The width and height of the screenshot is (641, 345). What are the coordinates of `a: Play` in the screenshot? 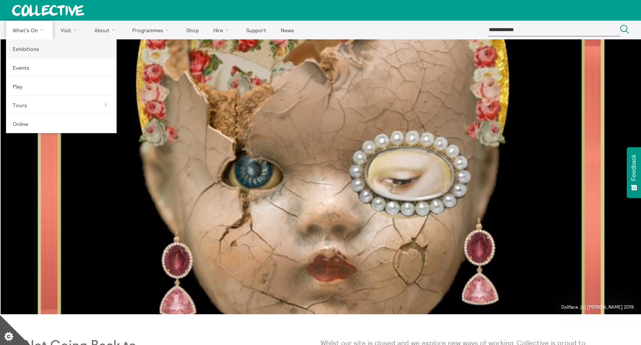 It's located at (61, 86).